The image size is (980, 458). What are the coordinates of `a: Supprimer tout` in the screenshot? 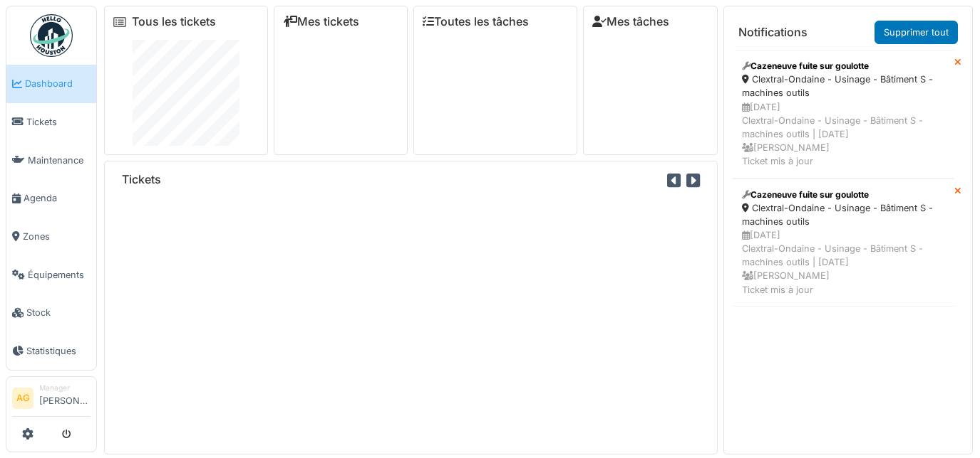 It's located at (916, 32).